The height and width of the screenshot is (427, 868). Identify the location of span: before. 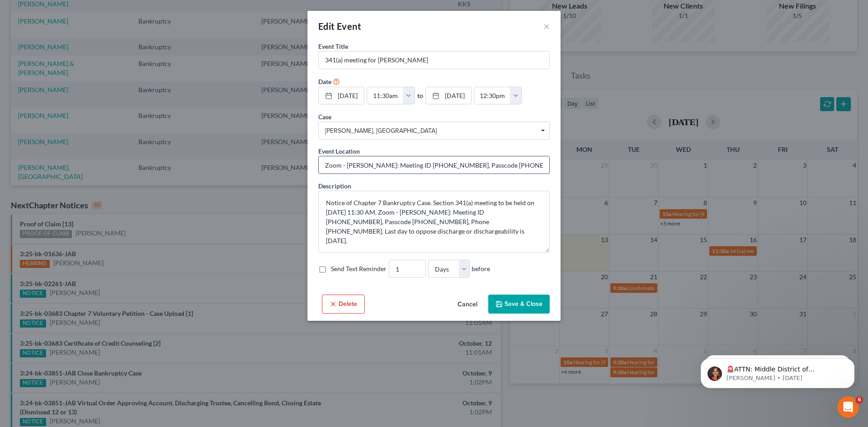
(481, 269).